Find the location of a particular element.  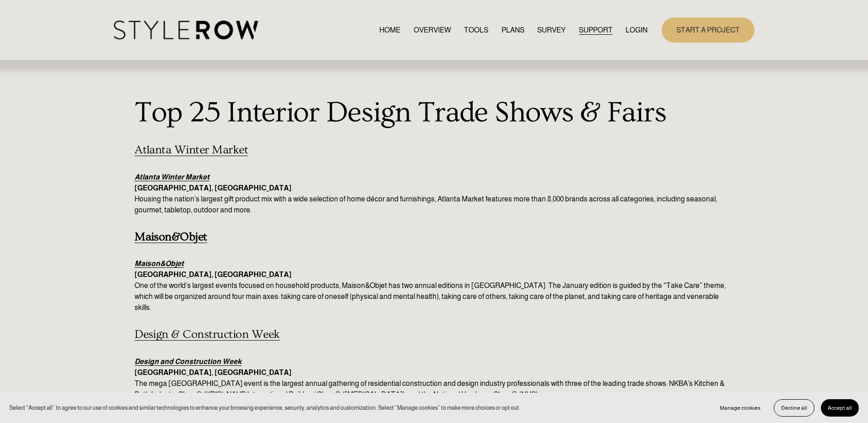

a: folder dropdown is located at coordinates (596, 30).